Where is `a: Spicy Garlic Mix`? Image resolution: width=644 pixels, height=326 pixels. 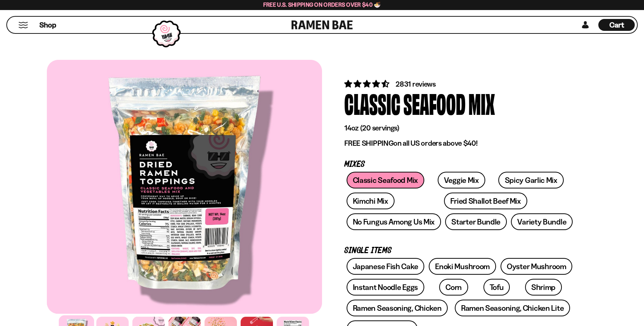
a: Spicy Garlic Mix is located at coordinates (531, 180).